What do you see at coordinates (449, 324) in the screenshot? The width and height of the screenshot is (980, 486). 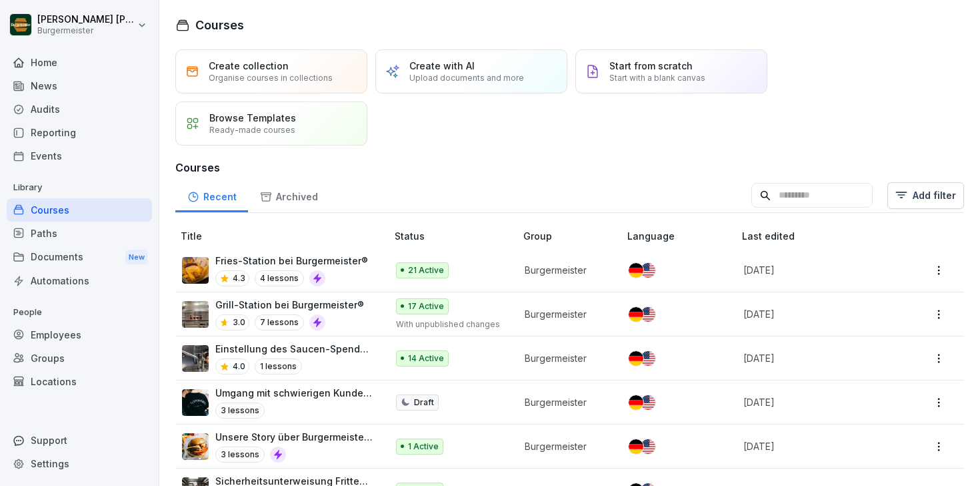 I see `p: With unpublished changes` at bounding box center [449, 324].